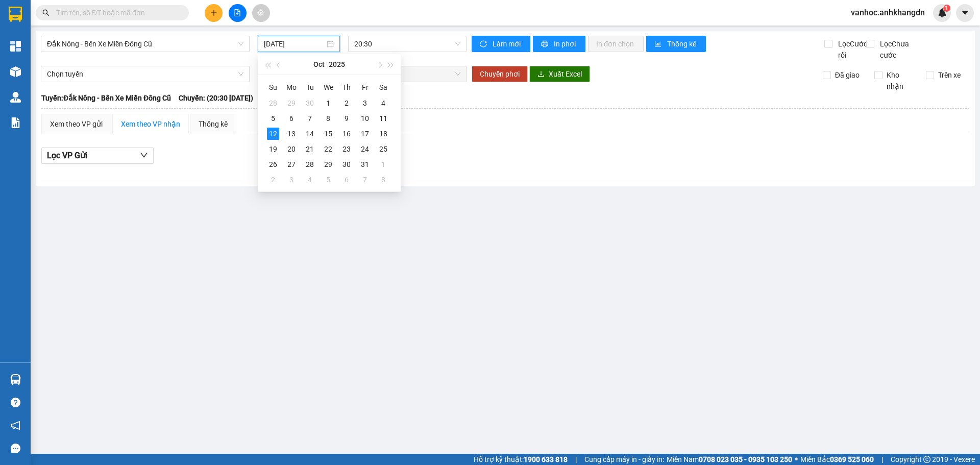  I want to click on th: Th, so click(347, 87).